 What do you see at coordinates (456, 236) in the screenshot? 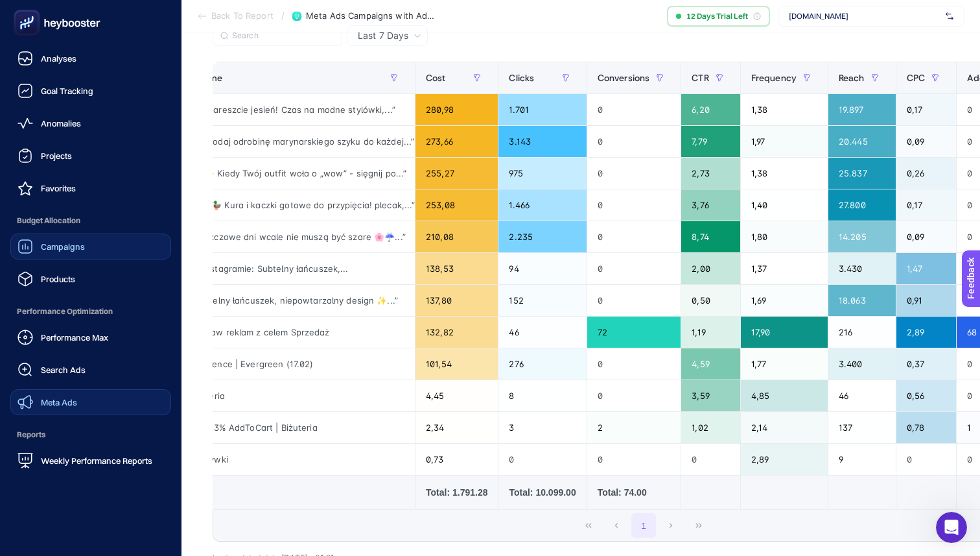
I see `div: 210,08` at bounding box center [456, 236].